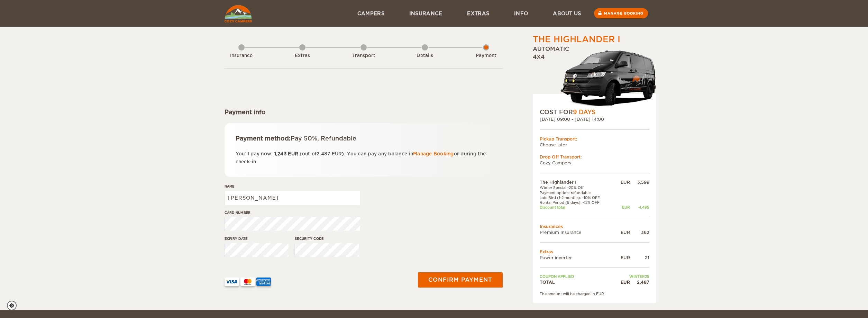  What do you see at coordinates (595, 163) in the screenshot?
I see `td: Cozy Campers` at bounding box center [595, 163].